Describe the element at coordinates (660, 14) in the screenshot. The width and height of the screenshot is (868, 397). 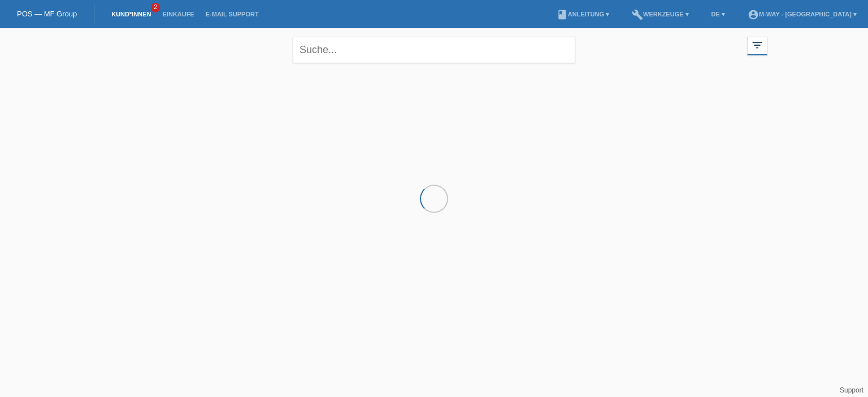
I see `a: buildWerkzeuge ▾` at that location.